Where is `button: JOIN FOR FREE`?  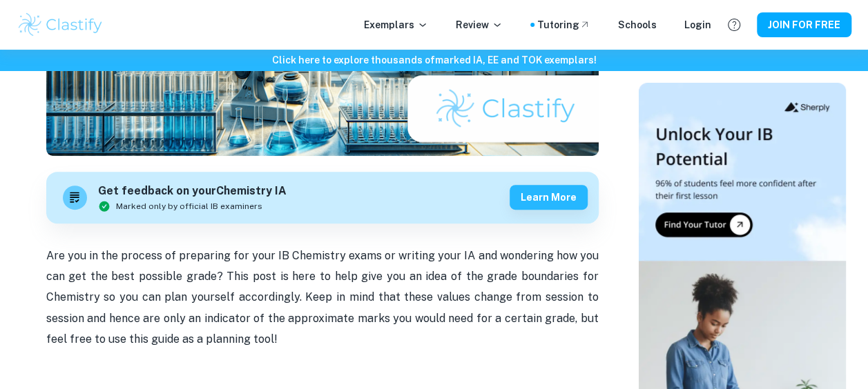
button: JOIN FOR FREE is located at coordinates (803, 25).